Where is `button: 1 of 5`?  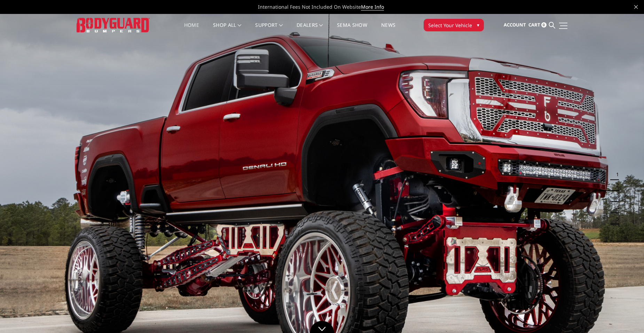
button: 1 of 5 is located at coordinates (615, 174).